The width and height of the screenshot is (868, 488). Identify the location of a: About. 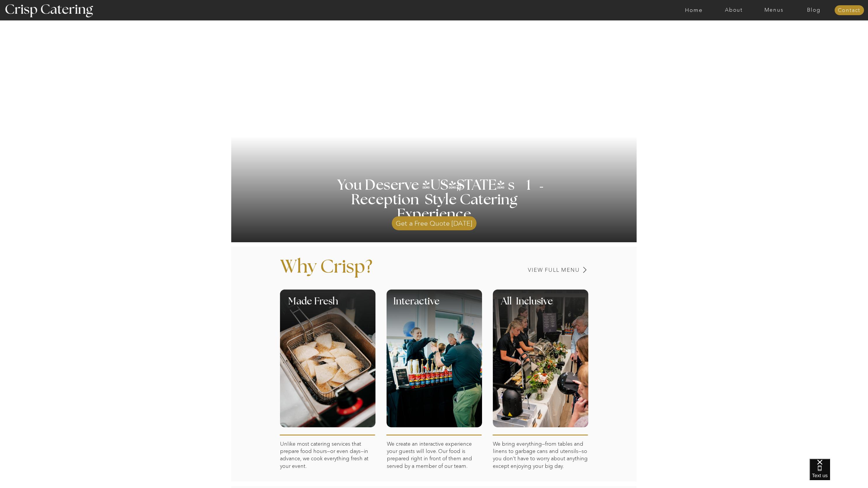
(733, 10).